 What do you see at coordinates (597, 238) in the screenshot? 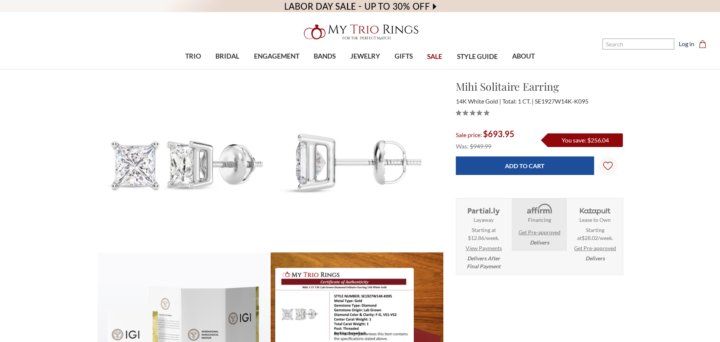
I see `span: $28.02/week` at bounding box center [597, 238].